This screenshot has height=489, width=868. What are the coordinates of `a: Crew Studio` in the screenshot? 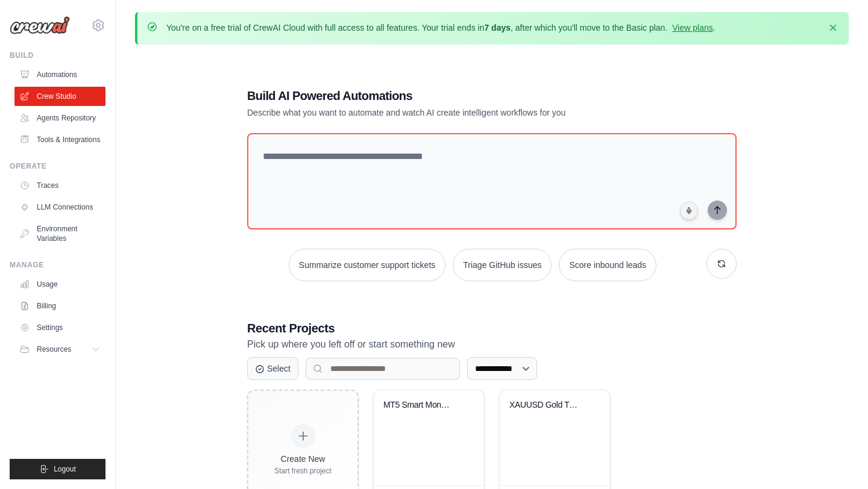 It's located at (60, 96).